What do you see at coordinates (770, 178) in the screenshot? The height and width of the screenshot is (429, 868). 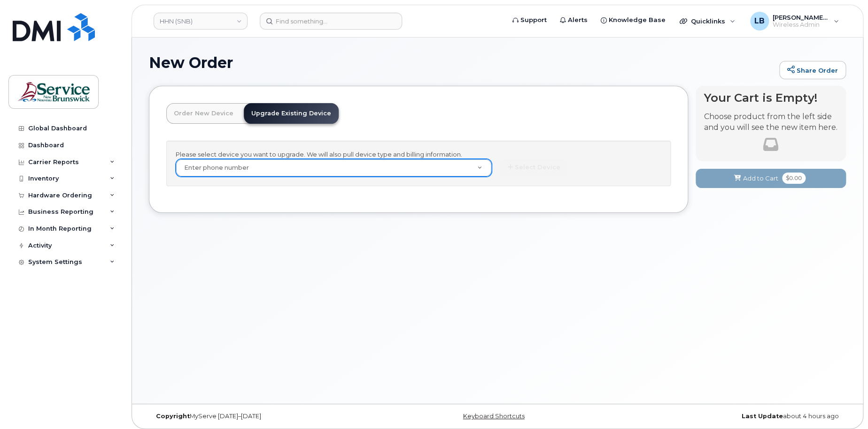 I see `button: Add to Cart $0.00` at bounding box center [770, 178].